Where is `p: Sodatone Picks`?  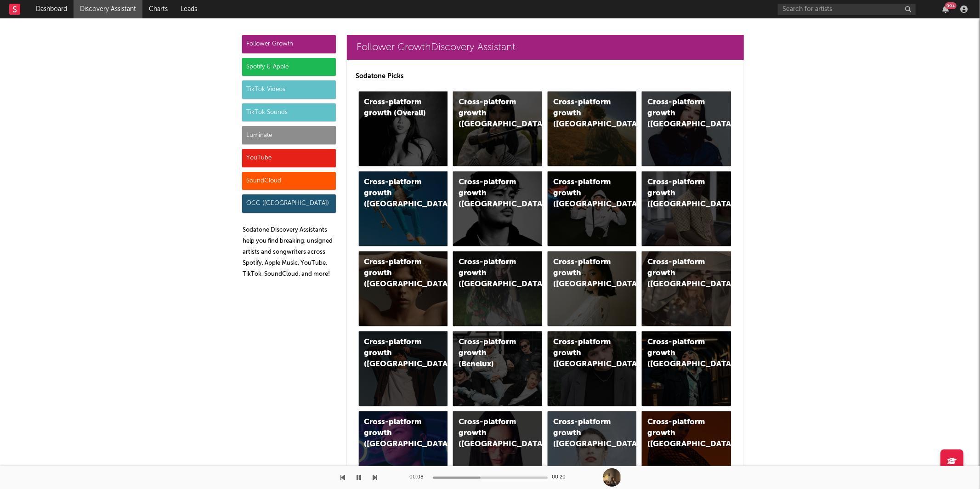 p: Sodatone Picks is located at coordinates (546, 76).